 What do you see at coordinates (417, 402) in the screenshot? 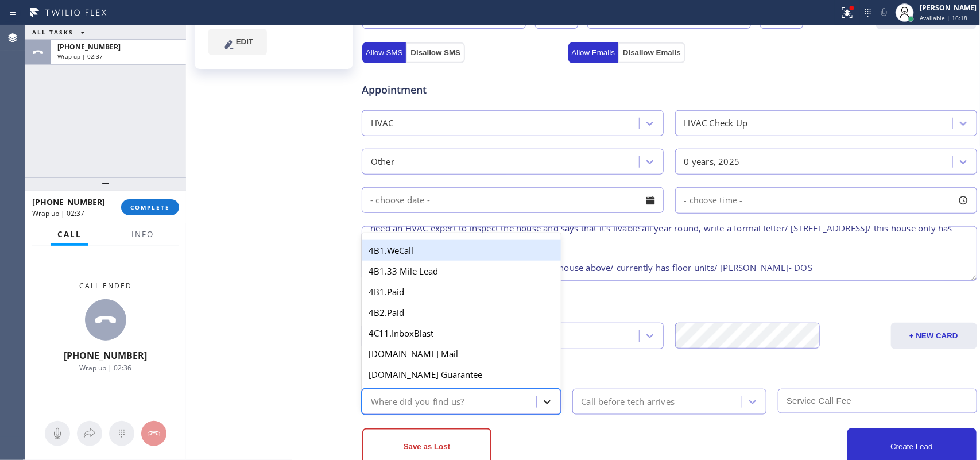
I see `div: Where did you find us?` at bounding box center [417, 402].